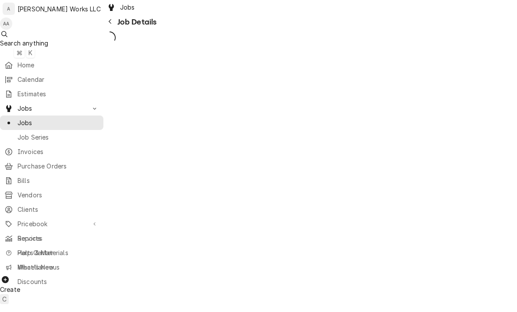 The width and height of the screenshot is (517, 312). What do you see at coordinates (58, 79) in the screenshot?
I see `span: Calendar` at bounding box center [58, 79].